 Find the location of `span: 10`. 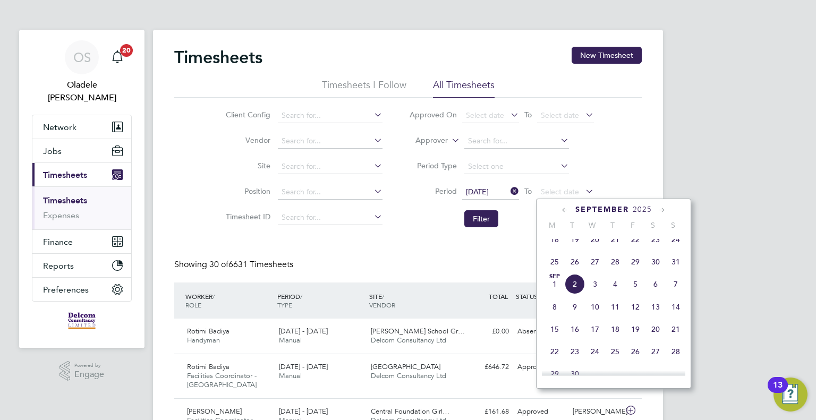

span: 10 is located at coordinates (595, 307).